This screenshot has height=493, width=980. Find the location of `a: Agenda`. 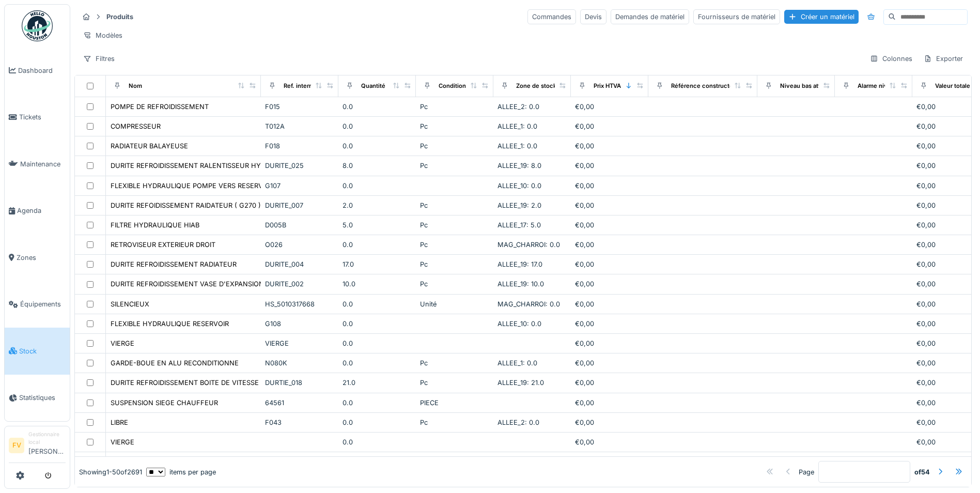

a: Agenda is located at coordinates (37, 211).